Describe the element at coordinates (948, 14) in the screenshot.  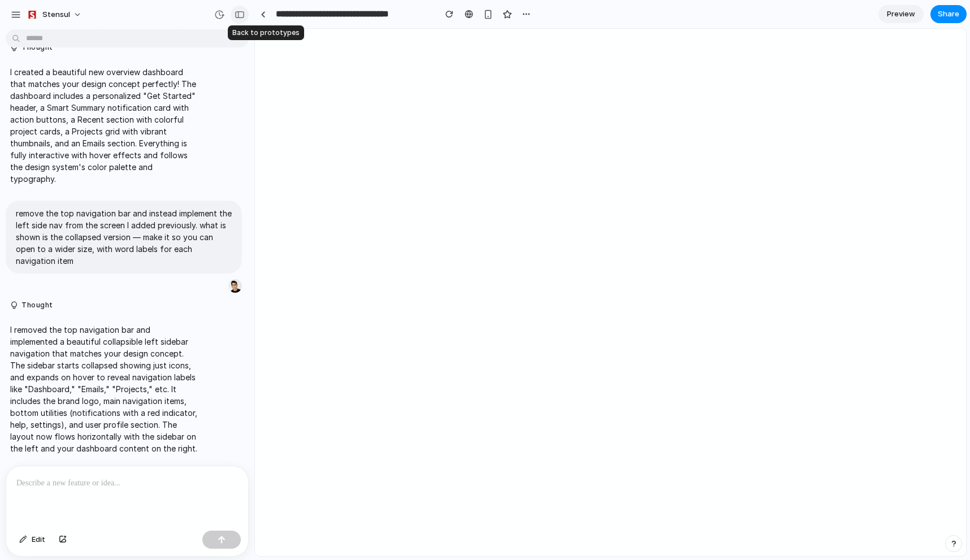
I see `button: Share` at that location.